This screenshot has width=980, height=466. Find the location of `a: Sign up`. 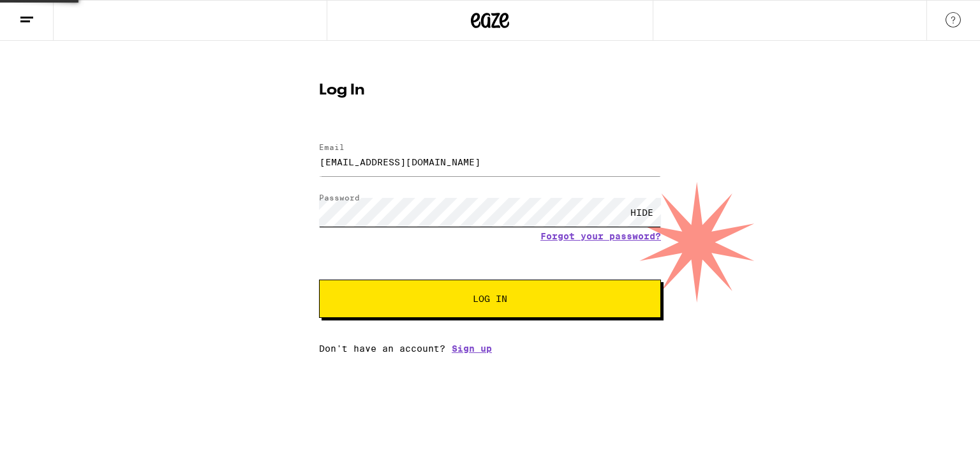

a: Sign up is located at coordinates (471, 348).